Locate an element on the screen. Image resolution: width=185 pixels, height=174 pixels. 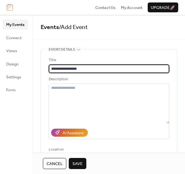
a: Form is located at coordinates (15, 90).